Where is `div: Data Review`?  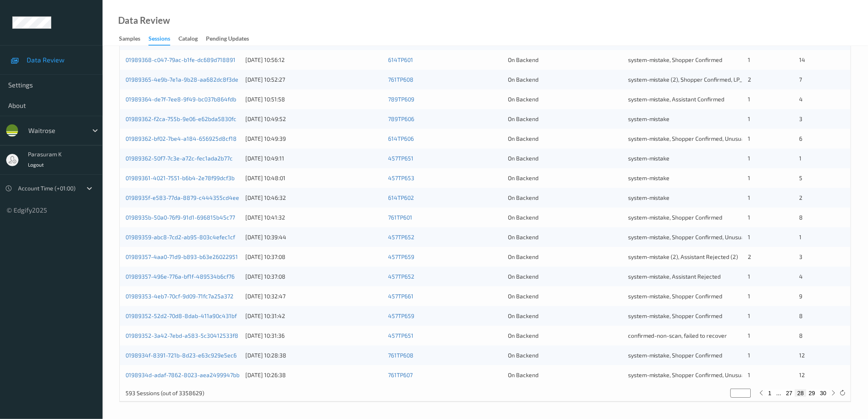
div: Data Review is located at coordinates (144, 20).